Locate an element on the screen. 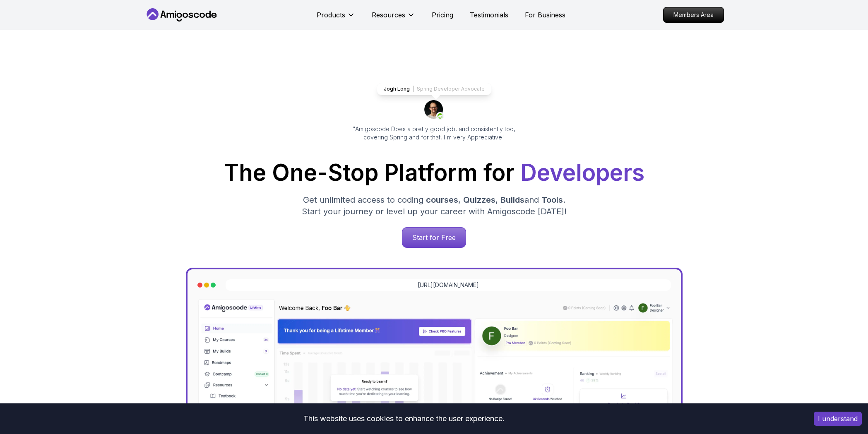 The width and height of the screenshot is (868, 434). span: Developers is located at coordinates (582, 172).